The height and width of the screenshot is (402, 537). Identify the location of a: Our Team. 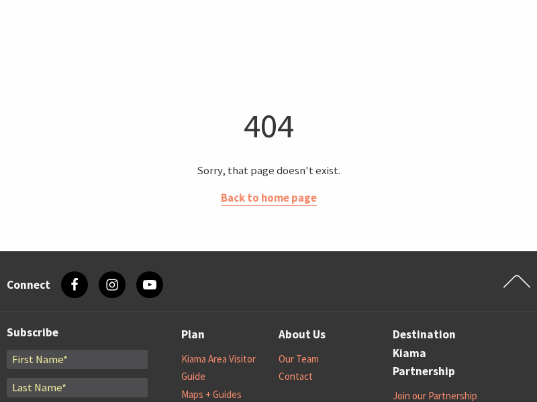
(299, 360).